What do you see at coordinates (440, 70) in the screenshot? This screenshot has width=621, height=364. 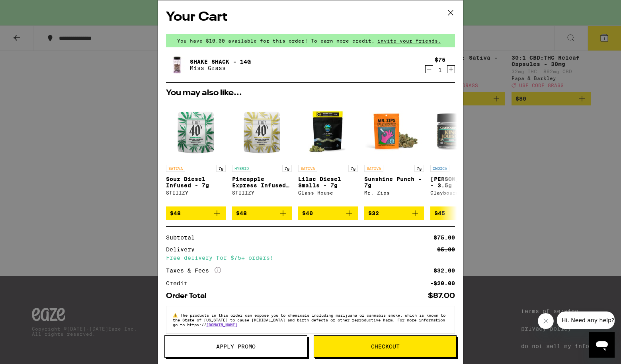 I see `div: 1` at bounding box center [440, 70].